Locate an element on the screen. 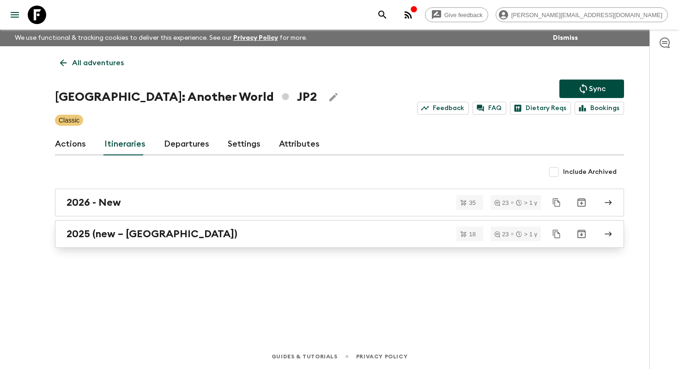  button: Sync adventure departures to the booking engine is located at coordinates (592, 89).